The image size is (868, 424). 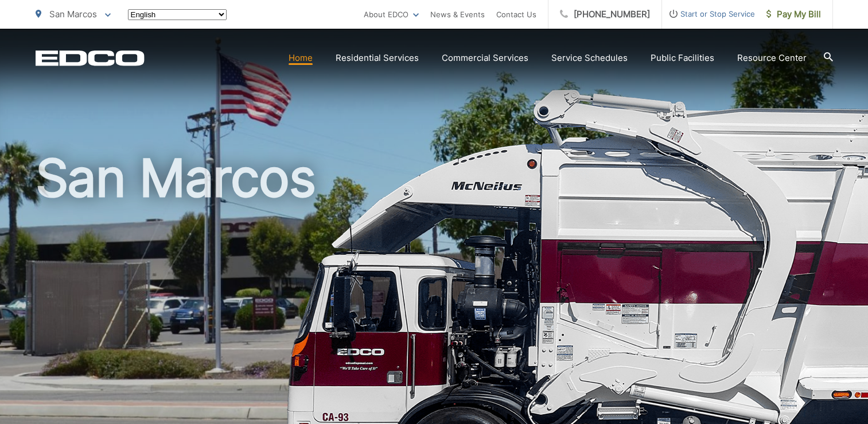 I want to click on a: Public Facilities, so click(x=682, y=58).